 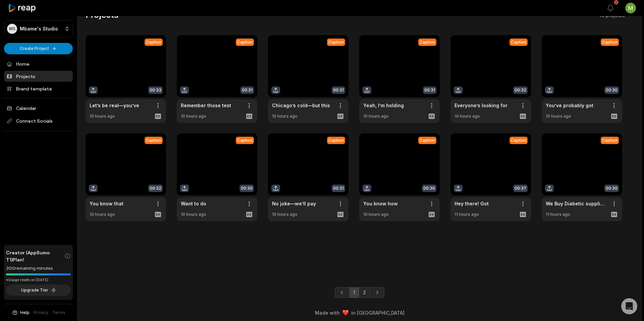 I want to click on a: Privacy, so click(x=41, y=313).